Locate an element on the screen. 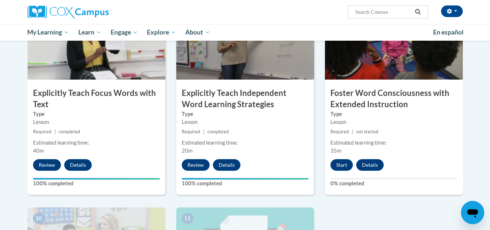  span: 11 is located at coordinates (188, 218).